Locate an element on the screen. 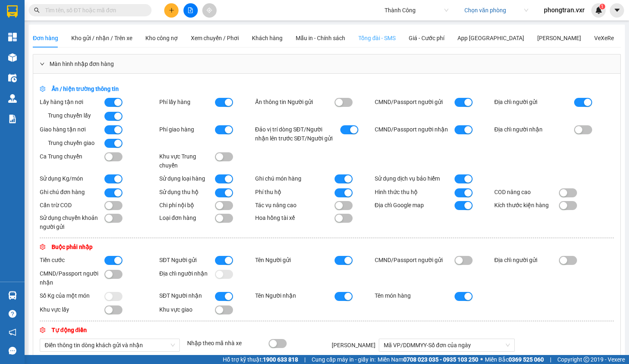  div: Sử dụng Kg/món is located at coordinates (72, 179).